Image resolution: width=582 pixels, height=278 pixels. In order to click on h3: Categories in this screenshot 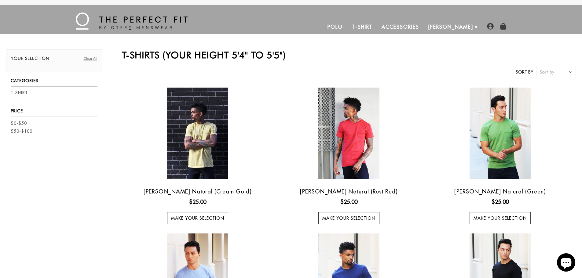, I will do `click(54, 82)`.